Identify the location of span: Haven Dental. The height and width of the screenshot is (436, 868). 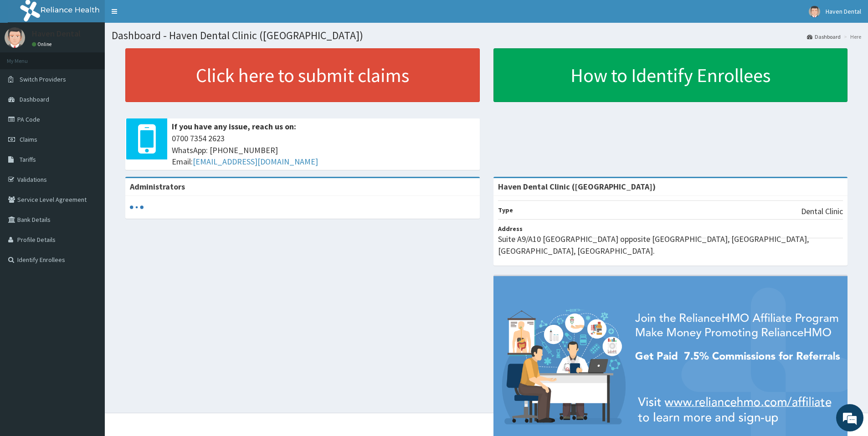
(844, 11).